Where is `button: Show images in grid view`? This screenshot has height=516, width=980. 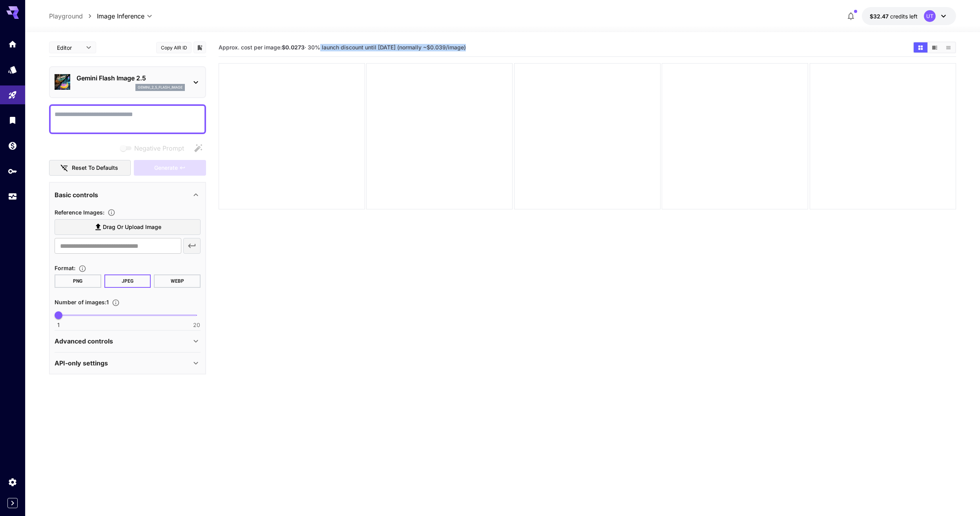
button: Show images in grid view is located at coordinates (921, 47).